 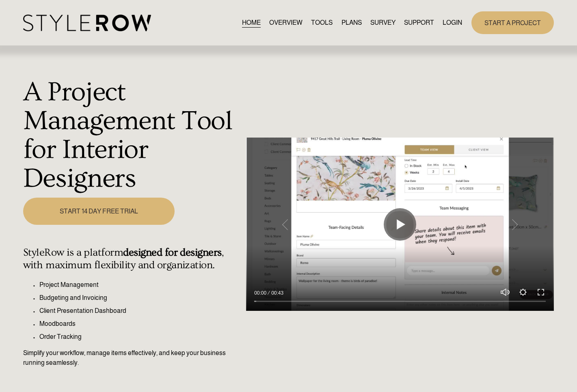 I want to click on p: Order Tracking, so click(x=141, y=337).